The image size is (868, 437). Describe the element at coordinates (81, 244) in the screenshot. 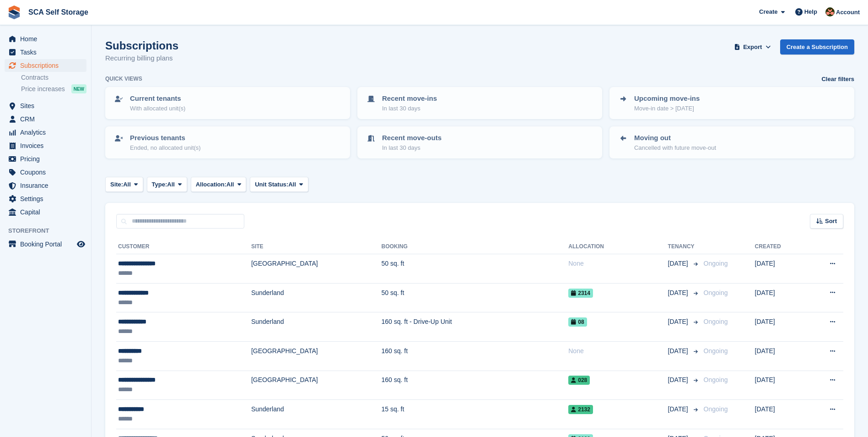

I see `a: Preview store` at that location.